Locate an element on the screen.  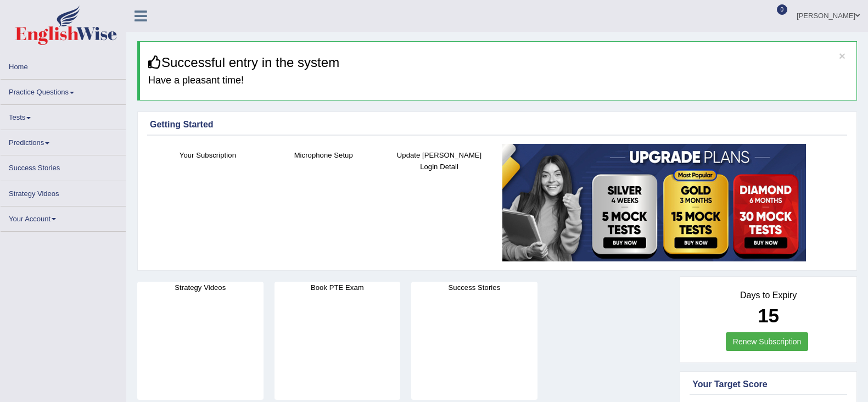
h4: Strategy Videos is located at coordinates (201, 287).